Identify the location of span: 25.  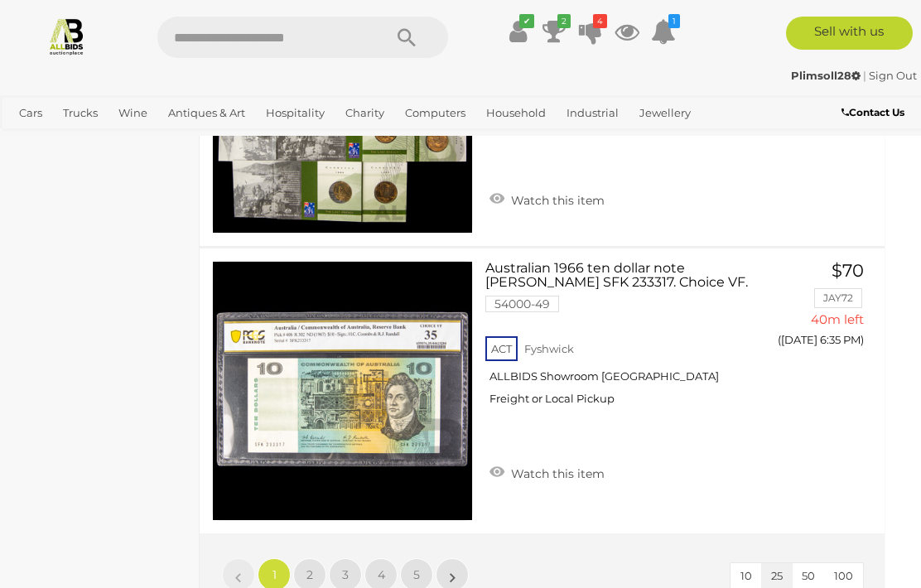
(777, 575).